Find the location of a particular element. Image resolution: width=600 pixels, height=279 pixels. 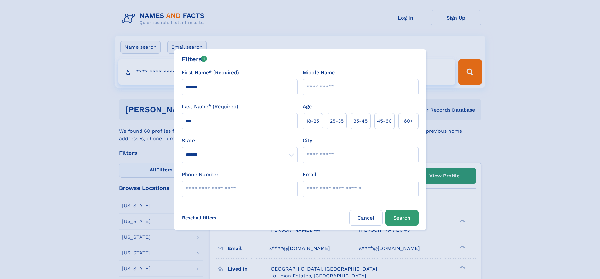

label: Last Name* (Required) is located at coordinates (210, 107).